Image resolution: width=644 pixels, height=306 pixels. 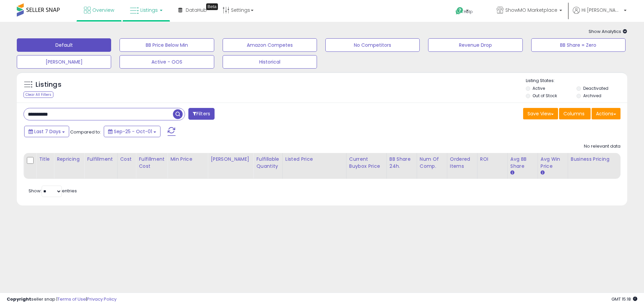 I want to click on span: Listings, so click(x=149, y=10).